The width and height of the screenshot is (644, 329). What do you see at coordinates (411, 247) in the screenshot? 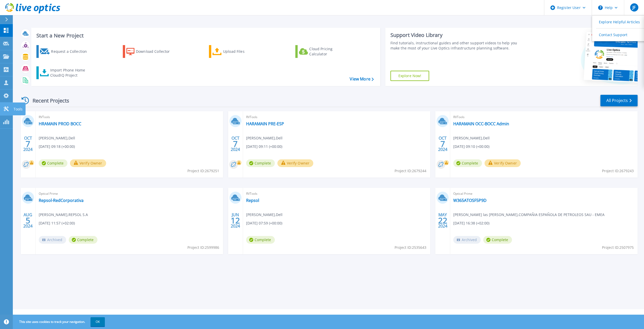
I see `span: Project ID: 2535643` at bounding box center [411, 247].